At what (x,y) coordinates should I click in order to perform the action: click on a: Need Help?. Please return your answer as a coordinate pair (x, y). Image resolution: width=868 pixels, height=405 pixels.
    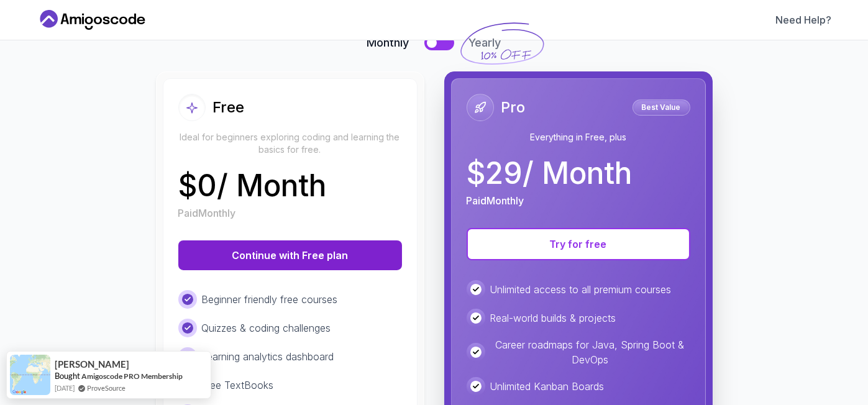
    Looking at the image, I should click on (804, 20).